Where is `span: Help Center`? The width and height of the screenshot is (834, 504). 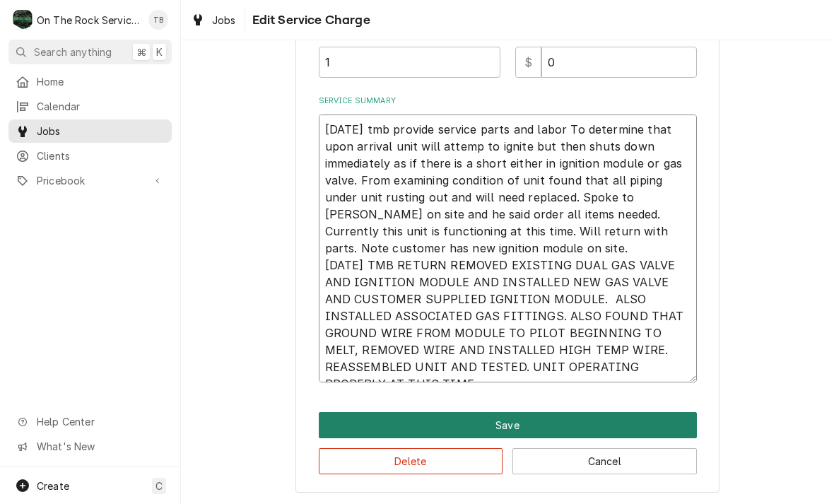
span: Help Center is located at coordinates (100, 421).